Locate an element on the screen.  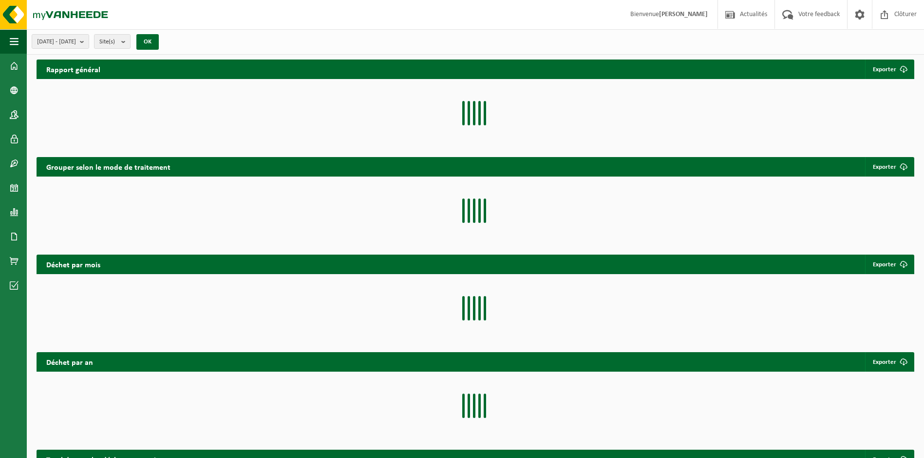
button: OK is located at coordinates (148, 42).